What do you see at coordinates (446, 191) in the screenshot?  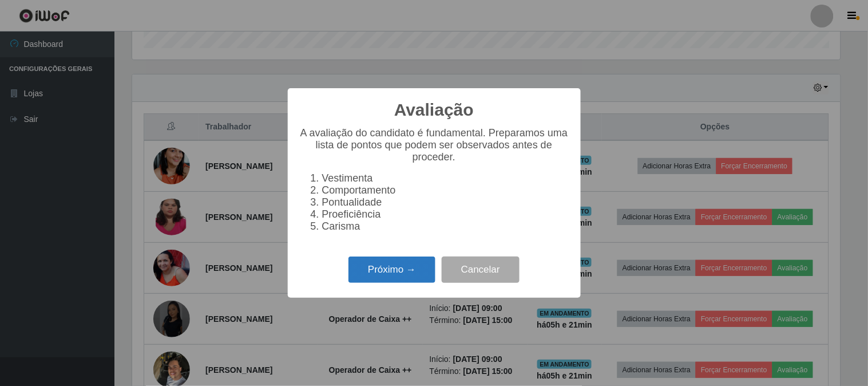 I see `li: Comportamento` at bounding box center [446, 191].